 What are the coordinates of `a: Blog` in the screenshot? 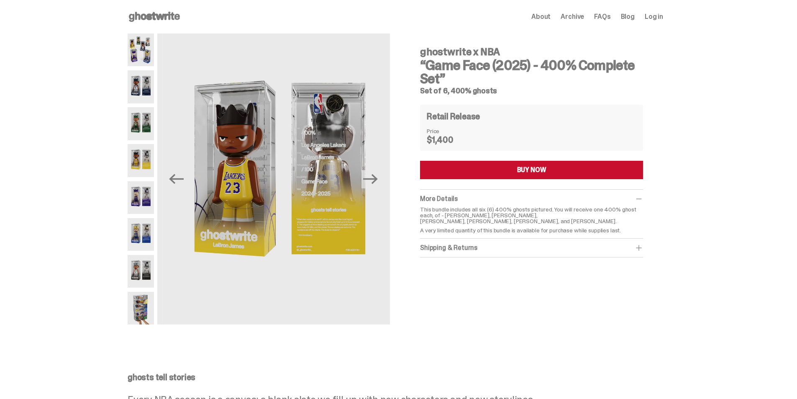 It's located at (628, 17).